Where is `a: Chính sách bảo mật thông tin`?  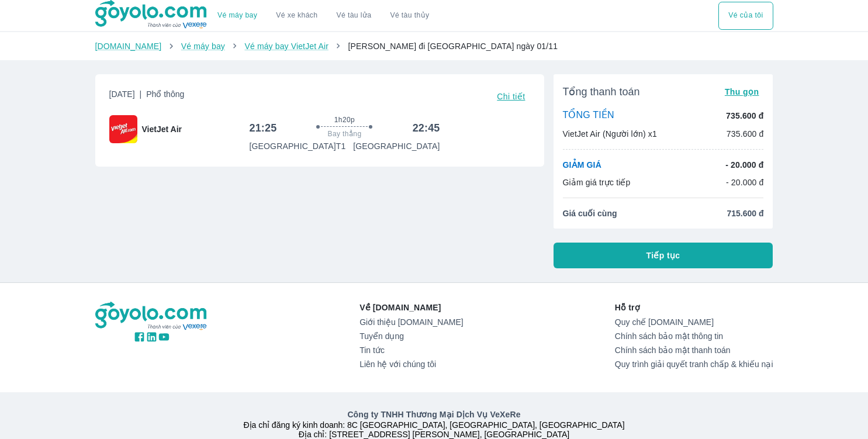 a: Chính sách bảo mật thông tin is located at coordinates (694, 336).